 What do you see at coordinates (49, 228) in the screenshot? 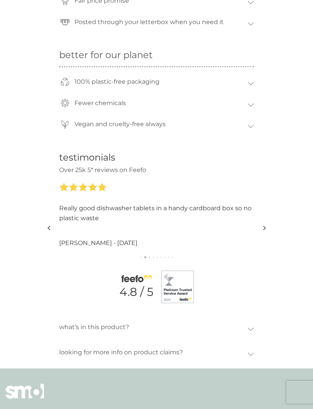
I see `img: left-arrow.svg` at bounding box center [49, 228].